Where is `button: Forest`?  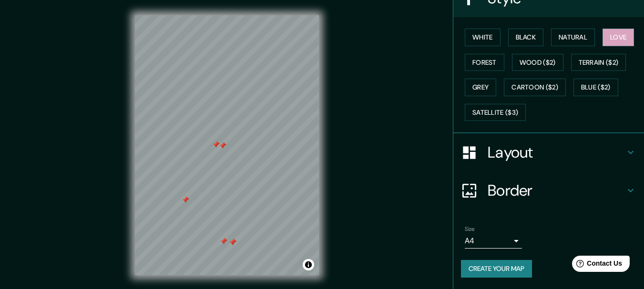 button: Forest is located at coordinates (484, 62).